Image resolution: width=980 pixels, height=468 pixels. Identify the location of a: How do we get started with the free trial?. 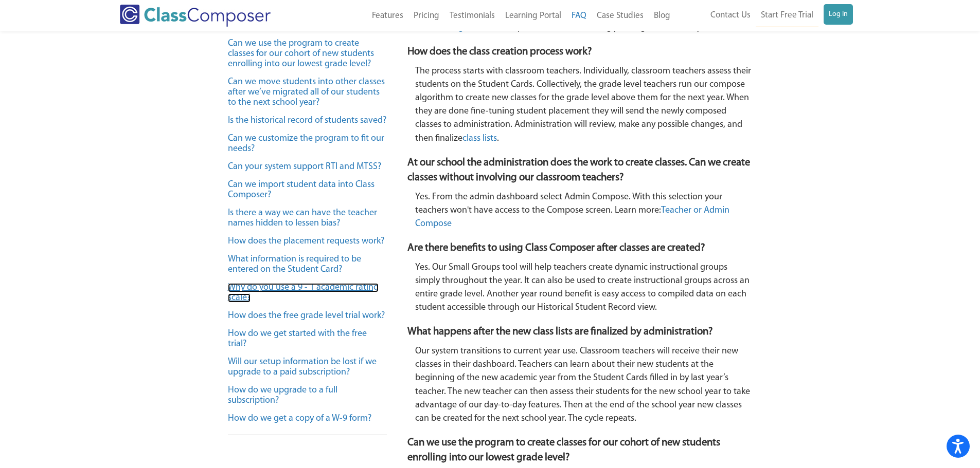
(297, 340).